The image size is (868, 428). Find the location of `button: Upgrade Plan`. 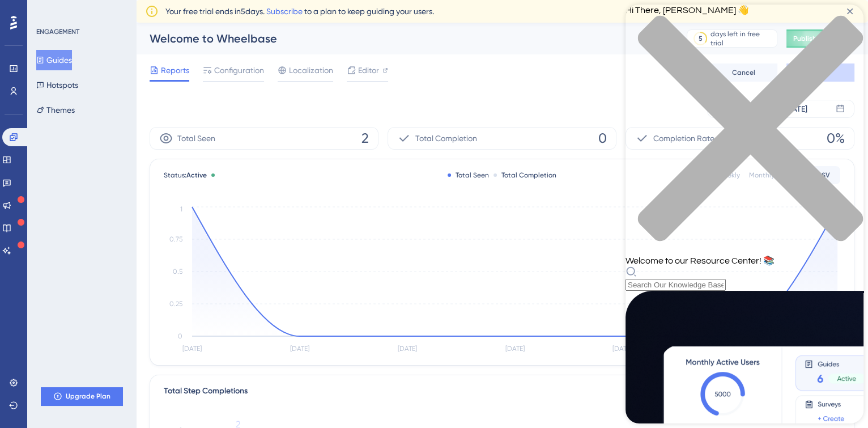

button: Upgrade Plan is located at coordinates (81, 396).